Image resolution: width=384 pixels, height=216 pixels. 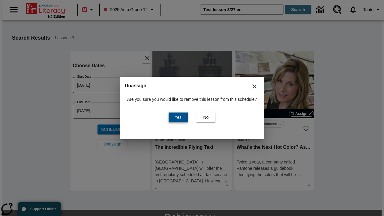 I want to click on span: Yes, so click(x=178, y=117).